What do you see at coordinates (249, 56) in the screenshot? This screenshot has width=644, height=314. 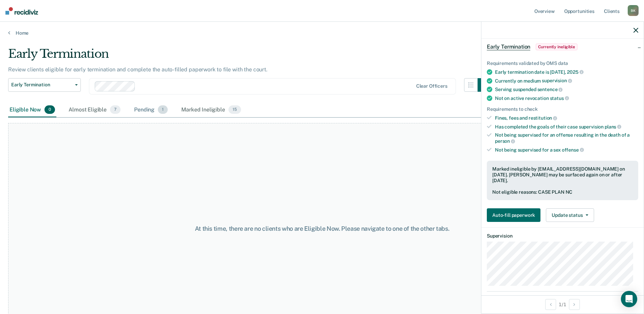 I see `div: Early Termination` at bounding box center [249, 56].